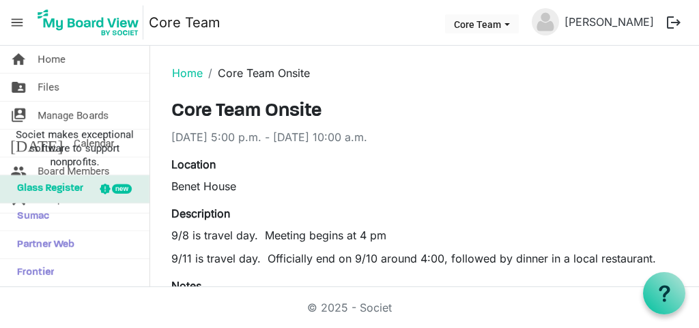 This screenshot has height=328, width=699. Describe the element at coordinates (256, 73) in the screenshot. I see `li: Core Team Onsite` at that location.